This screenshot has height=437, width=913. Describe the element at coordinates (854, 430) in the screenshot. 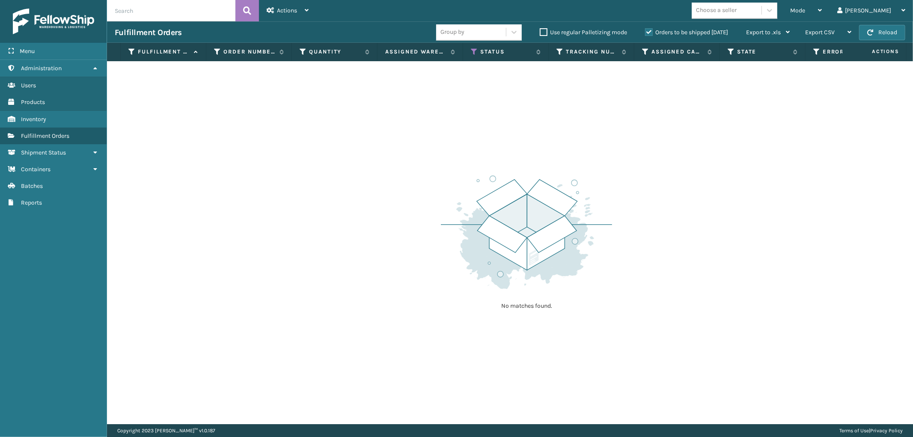

I see `a: Terms of Use` at that location.